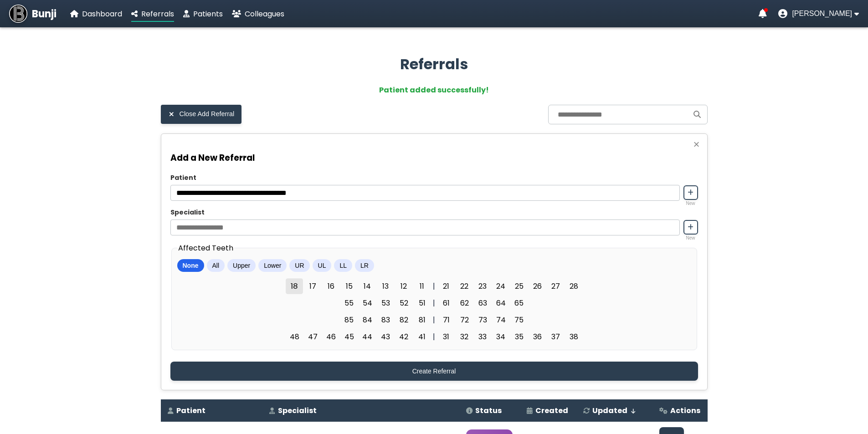  What do you see at coordinates (434, 177) in the screenshot?
I see `label: Patient` at bounding box center [434, 177].